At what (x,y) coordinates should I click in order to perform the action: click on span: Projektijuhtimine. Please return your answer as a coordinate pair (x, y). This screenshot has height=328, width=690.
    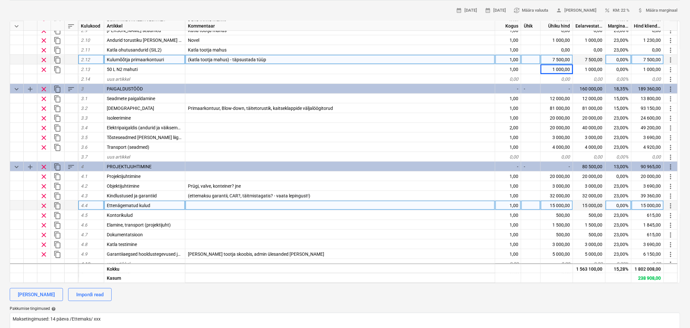
    Looking at the image, I should click on (124, 177).